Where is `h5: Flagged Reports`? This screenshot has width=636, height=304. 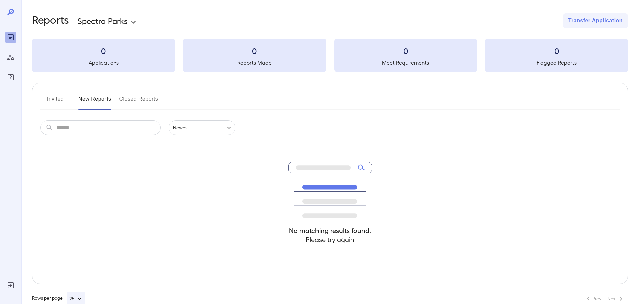 h5: Flagged Reports is located at coordinates (556, 63).